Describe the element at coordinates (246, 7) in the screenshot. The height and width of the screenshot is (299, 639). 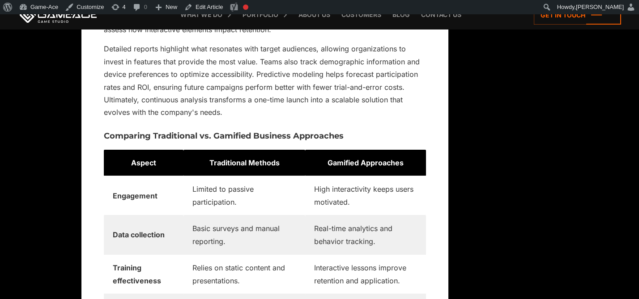
I see `div: Focus keyphrase not set` at that location.